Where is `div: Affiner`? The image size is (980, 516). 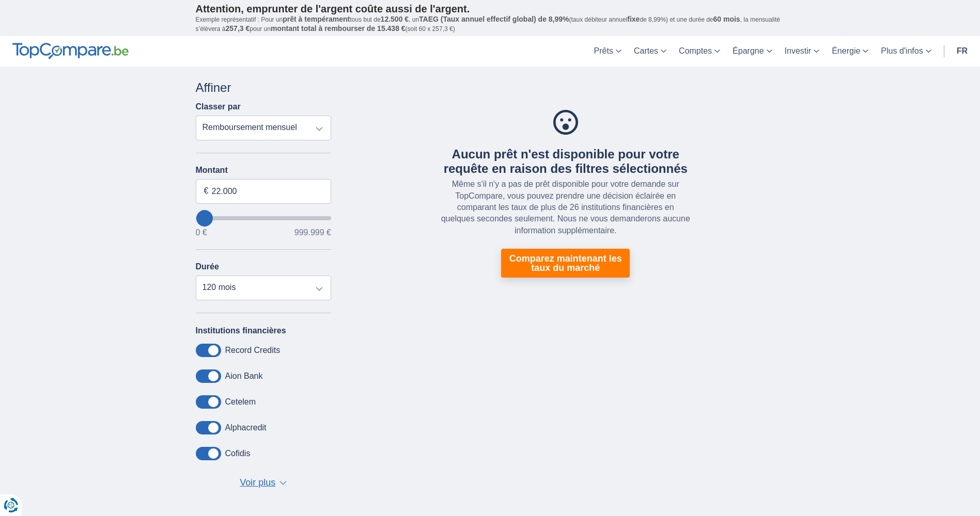
div: Affiner is located at coordinates (263, 88).